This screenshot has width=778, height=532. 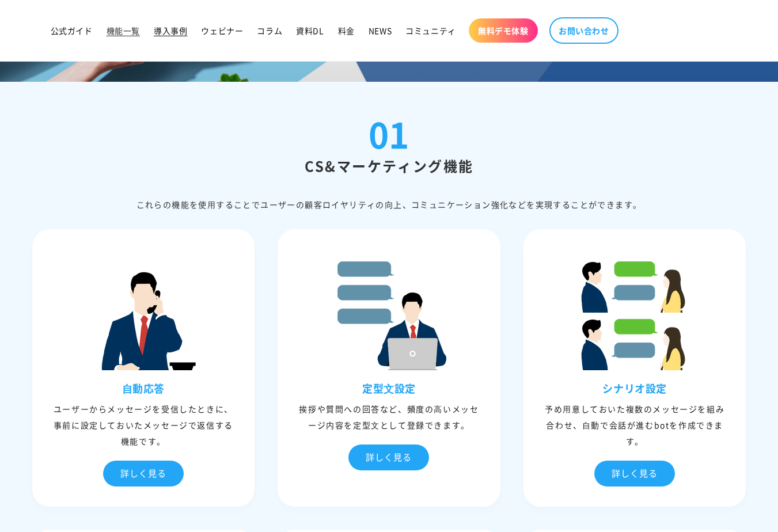 I want to click on a: ウェビナー, so click(x=222, y=30).